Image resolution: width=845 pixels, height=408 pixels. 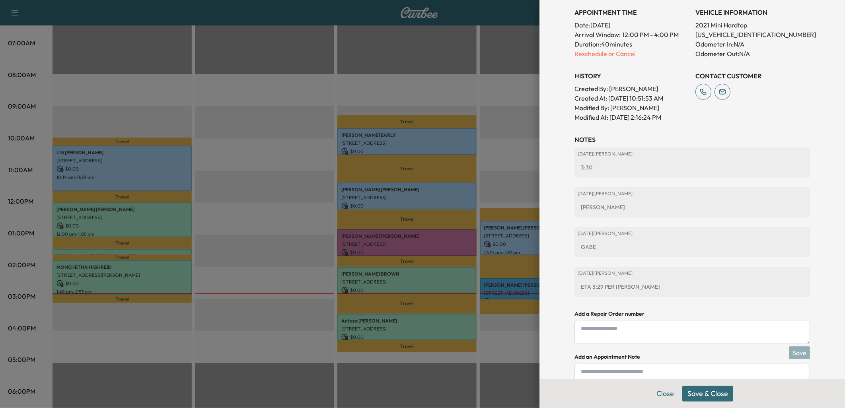 What do you see at coordinates (752, 25) in the screenshot?
I see `p: 2021 Mini Hardtop` at bounding box center [752, 25].